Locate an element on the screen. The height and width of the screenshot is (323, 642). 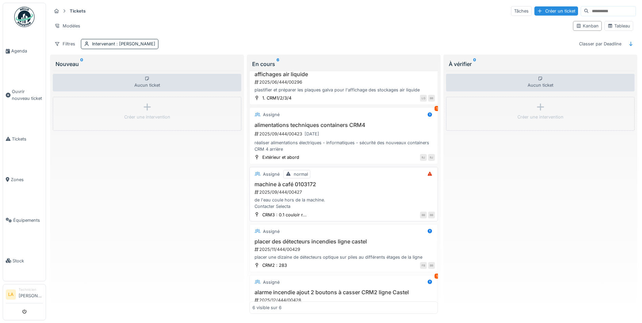
span: Ouvrir nouveau ticket is located at coordinates (27, 95).